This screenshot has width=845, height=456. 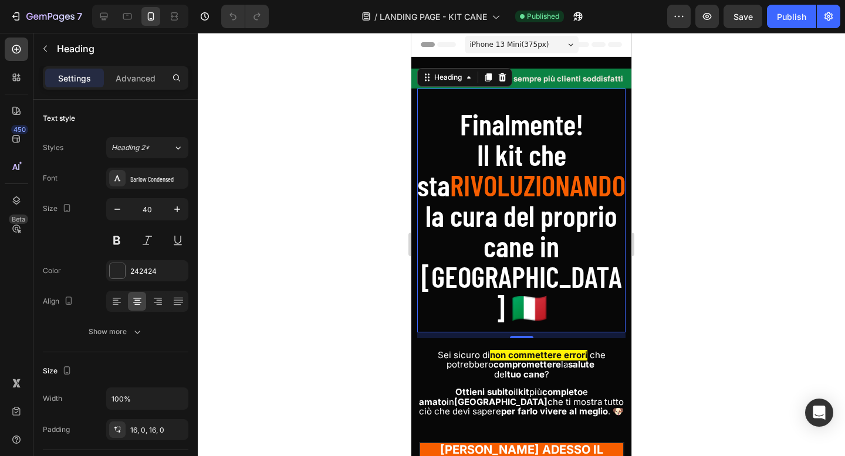 I want to click on div: Padding, so click(x=56, y=430).